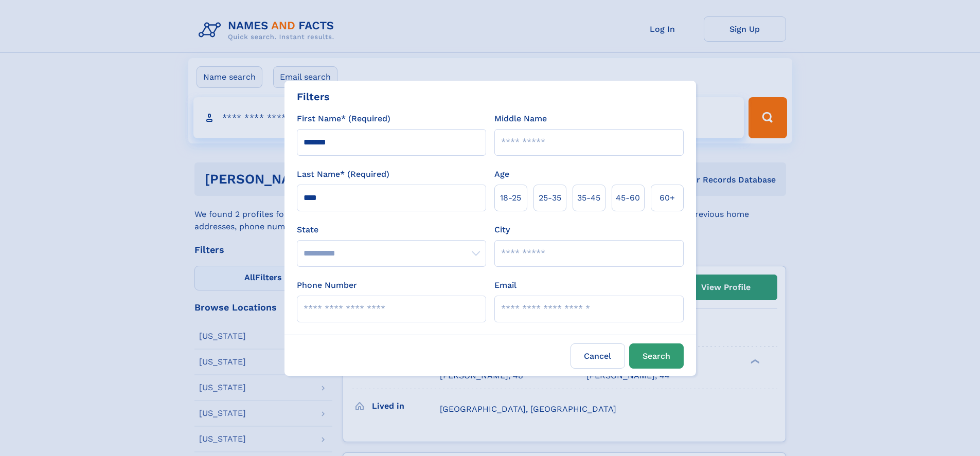 Image resolution: width=980 pixels, height=456 pixels. Describe the element at coordinates (502, 230) in the screenshot. I see `label: City` at that location.